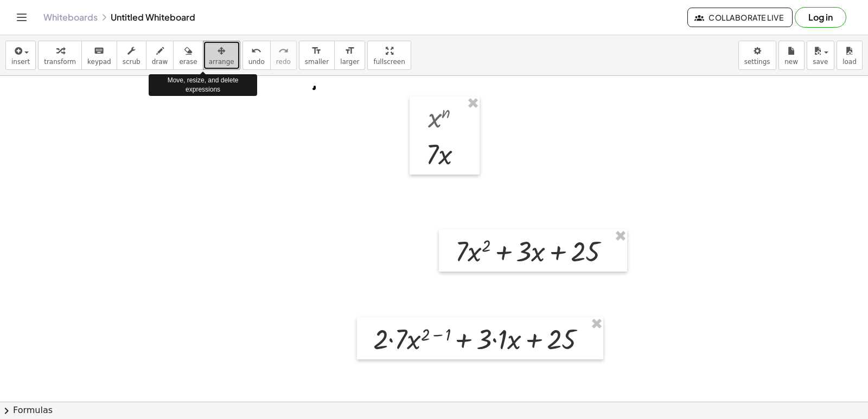  I want to click on button: save, so click(821, 55).